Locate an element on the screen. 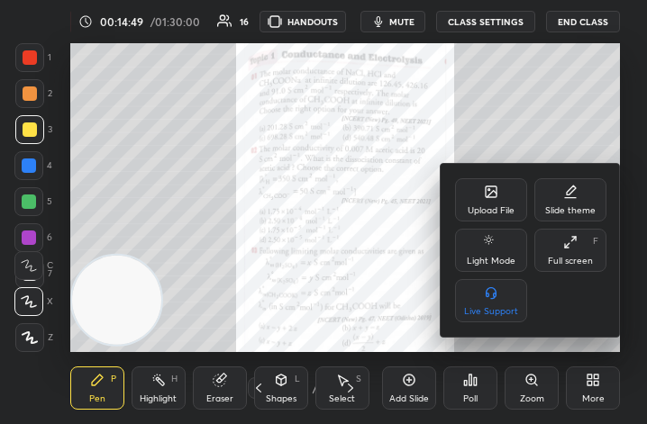  div: Full screen is located at coordinates (570, 261).